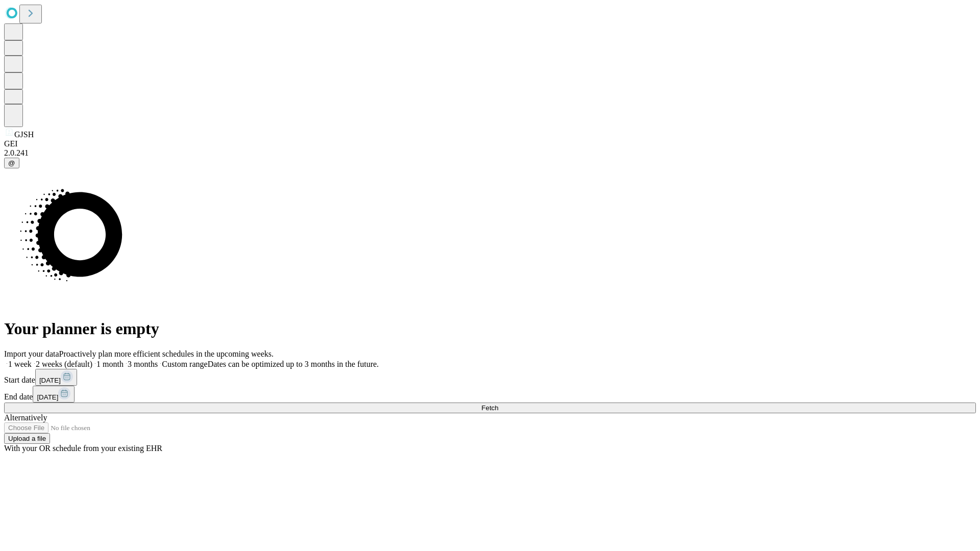 Image resolution: width=980 pixels, height=551 pixels. I want to click on span: Proactively plan more efficient schedules in the upcoming weeks., so click(166, 354).